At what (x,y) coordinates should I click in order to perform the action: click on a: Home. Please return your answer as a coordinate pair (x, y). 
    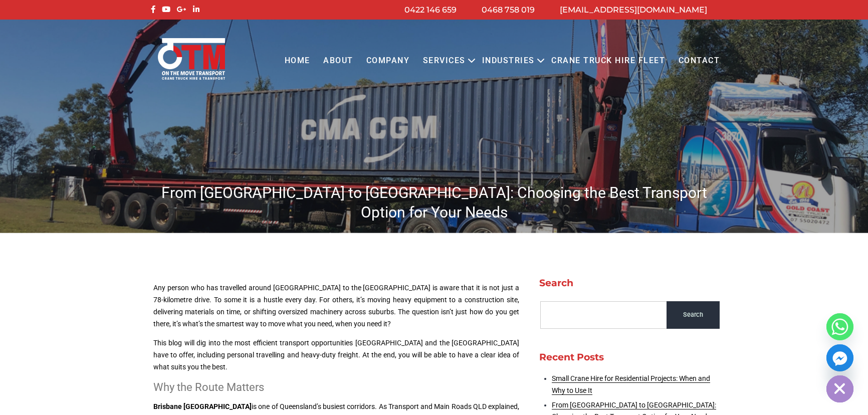
    Looking at the image, I should click on (297, 60).